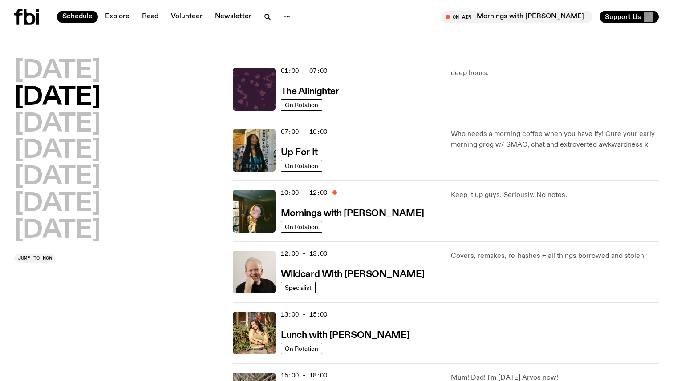 Image resolution: width=673 pixels, height=381 pixels. I want to click on a: Up For It, so click(299, 152).